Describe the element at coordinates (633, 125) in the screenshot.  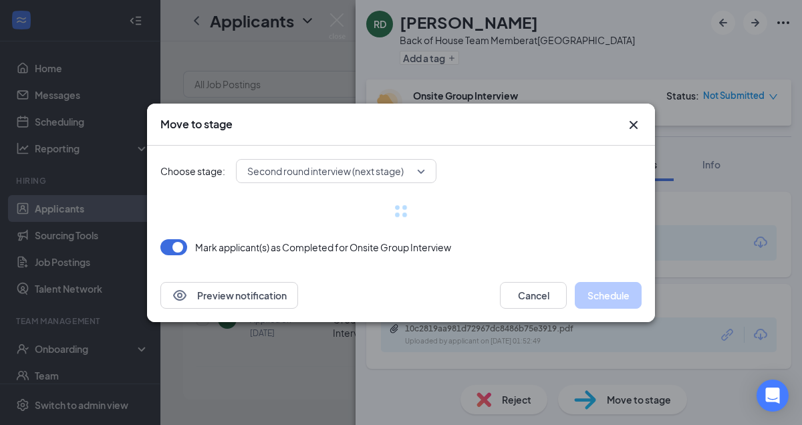
I see `svg: Cross` at that location.